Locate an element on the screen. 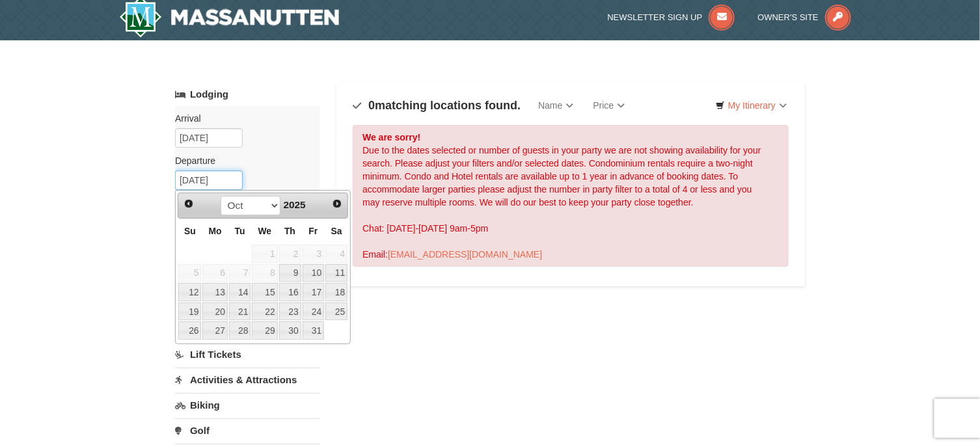 This screenshot has width=980, height=447. a: 17 is located at coordinates (314, 293).